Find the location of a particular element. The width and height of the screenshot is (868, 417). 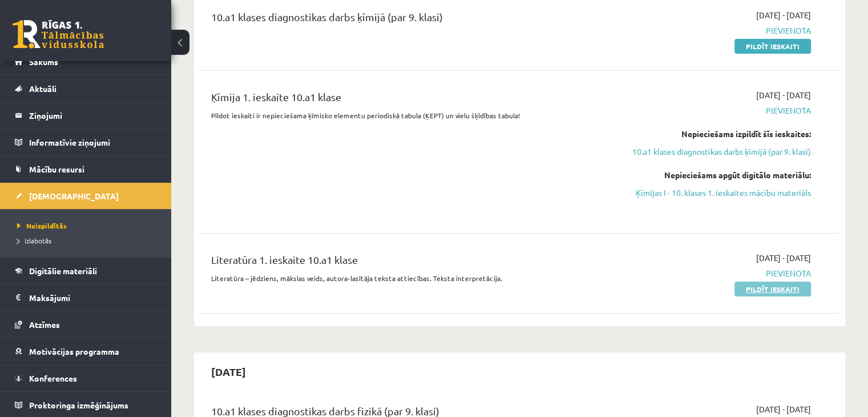

a: Rīgas 1. Tālmācības vidusskola is located at coordinates (58, 34).